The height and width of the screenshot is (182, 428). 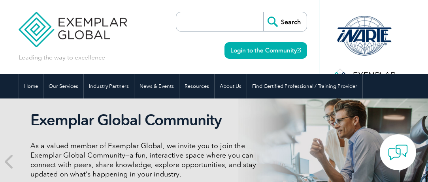 What do you see at coordinates (152, 120) in the screenshot?
I see `h2: Exemplar Global Community` at bounding box center [152, 120].